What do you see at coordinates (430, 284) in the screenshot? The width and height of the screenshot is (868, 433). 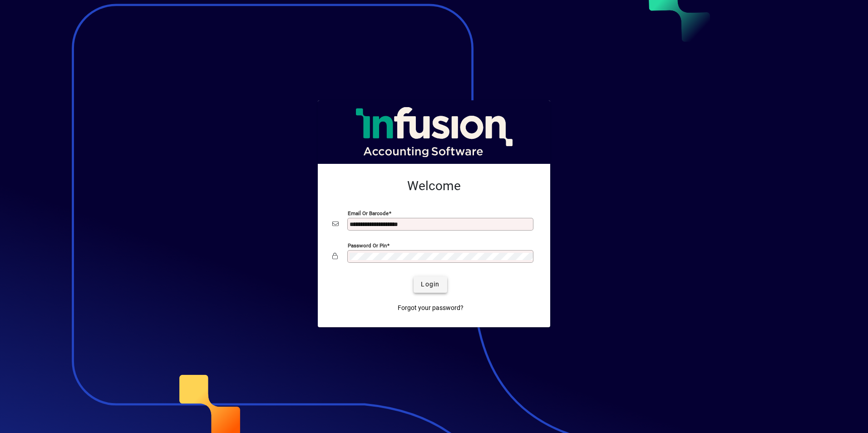 I see `span: Login` at bounding box center [430, 284].